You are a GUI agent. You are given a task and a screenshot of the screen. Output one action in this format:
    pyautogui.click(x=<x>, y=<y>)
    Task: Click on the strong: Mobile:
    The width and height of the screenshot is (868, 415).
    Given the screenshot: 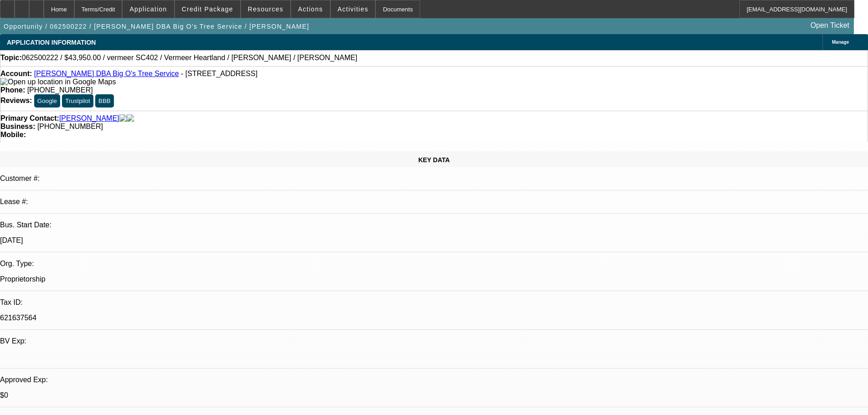 What is the action you would take?
    pyautogui.click(x=14, y=134)
    